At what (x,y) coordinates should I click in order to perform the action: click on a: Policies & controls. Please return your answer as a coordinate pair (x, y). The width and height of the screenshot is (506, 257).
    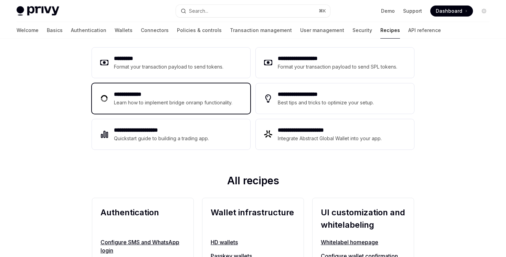
    Looking at the image, I should click on (199, 30).